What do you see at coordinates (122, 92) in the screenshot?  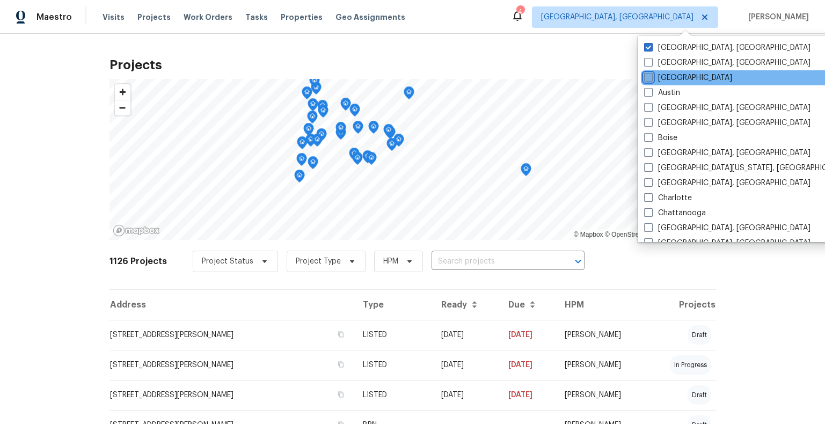 I see `span: Zoom in` at bounding box center [122, 92].